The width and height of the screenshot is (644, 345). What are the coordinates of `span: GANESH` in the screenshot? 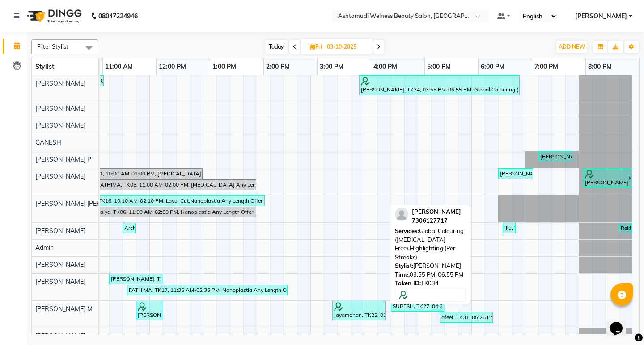 It's located at (48, 143).